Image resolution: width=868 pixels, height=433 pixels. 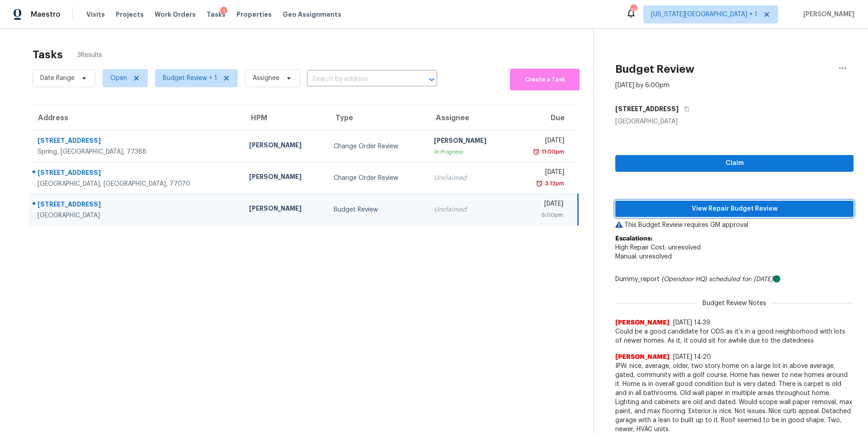 What do you see at coordinates (655, 69) in the screenshot?
I see `h2: Budget Review` at bounding box center [655, 69].